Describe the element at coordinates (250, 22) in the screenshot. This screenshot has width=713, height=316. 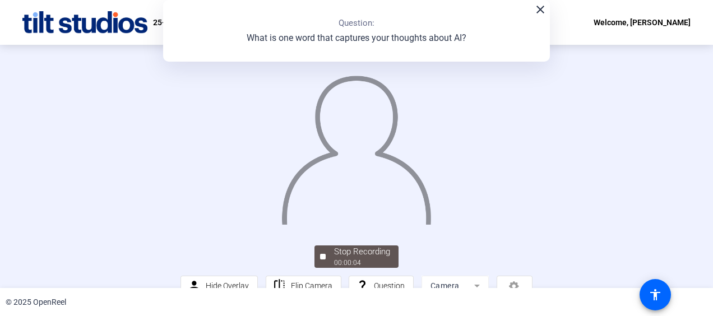
I see `p: 25-18190359-OPT-Optum Tech Oct Town Hall self-reco` at that location.